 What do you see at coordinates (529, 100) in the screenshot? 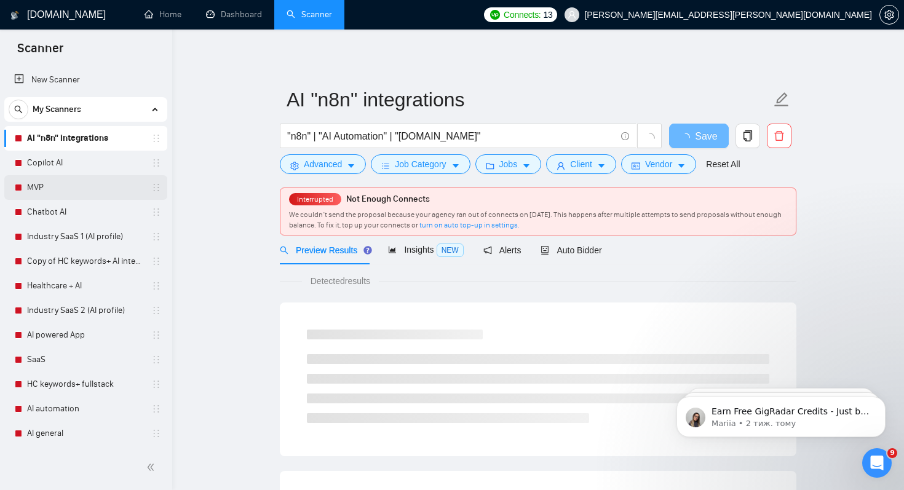
I see `input: Scanner name...` at bounding box center [529, 100].